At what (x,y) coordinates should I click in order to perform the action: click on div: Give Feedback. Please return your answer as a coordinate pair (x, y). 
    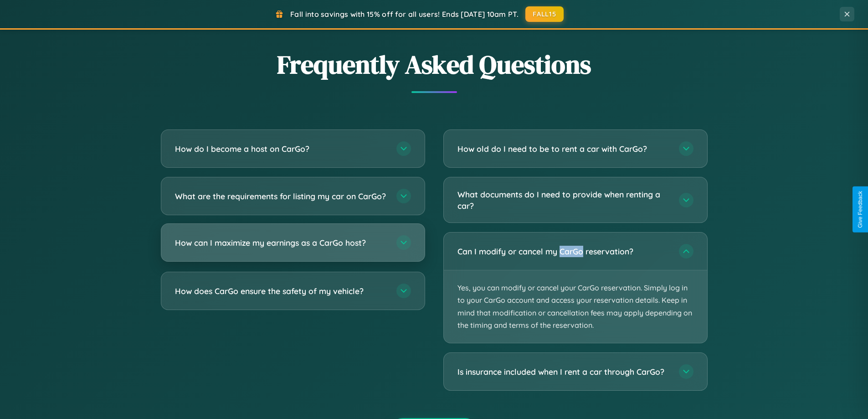
    Looking at the image, I should click on (860, 209).